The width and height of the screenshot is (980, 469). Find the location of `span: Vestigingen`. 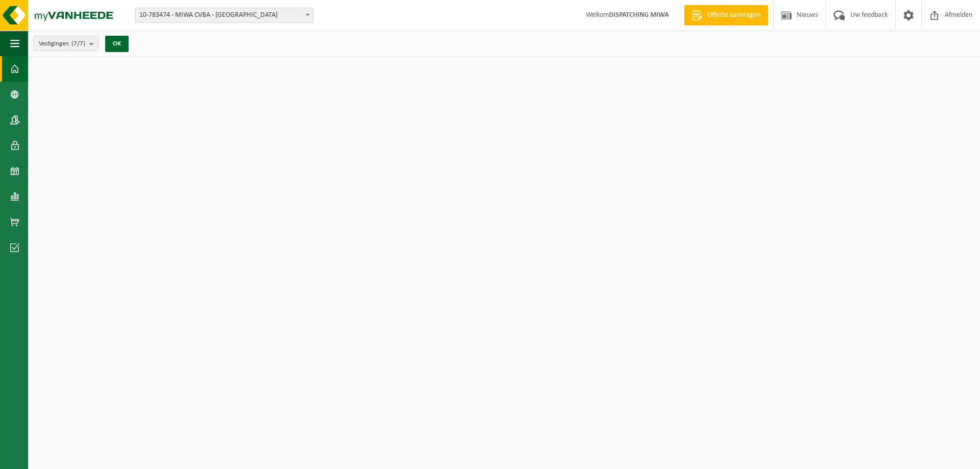

span: Vestigingen is located at coordinates (62, 44).